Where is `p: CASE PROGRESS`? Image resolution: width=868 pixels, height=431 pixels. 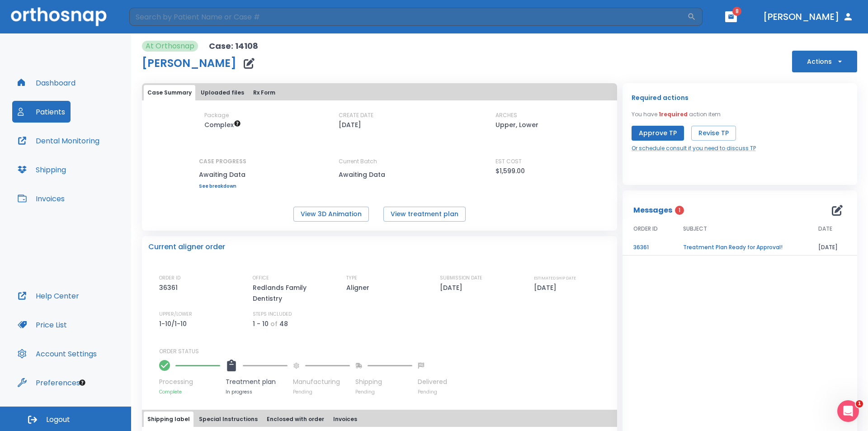 p: CASE PROGRESS is located at coordinates (222, 161).